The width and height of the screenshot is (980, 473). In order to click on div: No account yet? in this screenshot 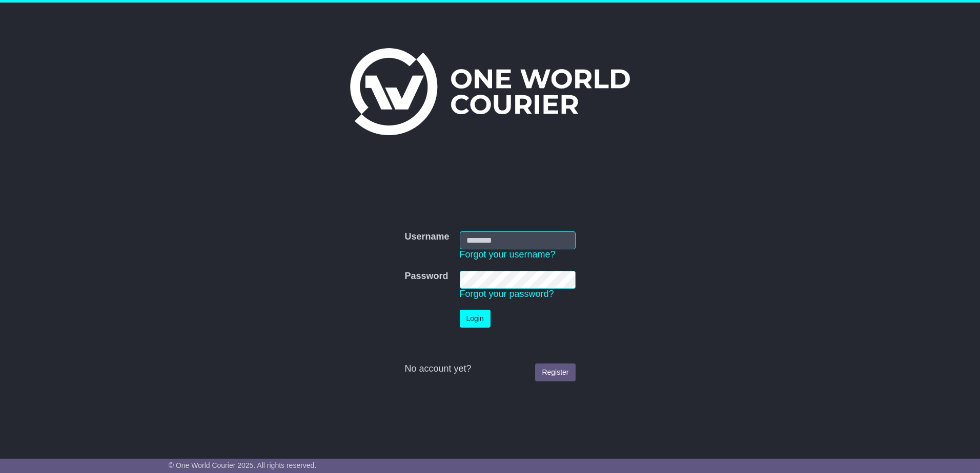, I will do `click(489, 369)`.